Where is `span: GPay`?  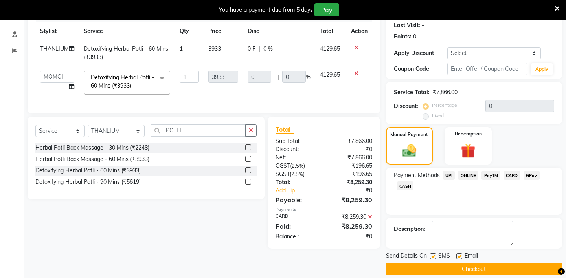 span: GPay is located at coordinates (531, 175).